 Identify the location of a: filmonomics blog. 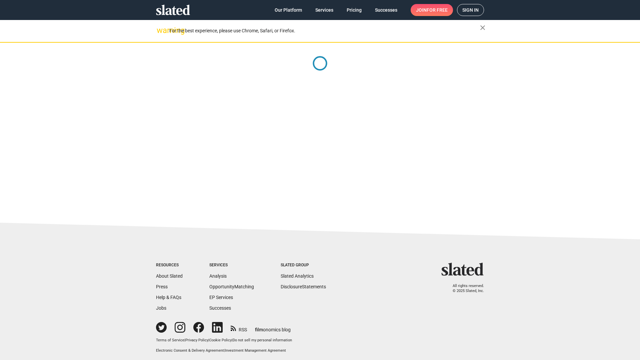
(272, 327).